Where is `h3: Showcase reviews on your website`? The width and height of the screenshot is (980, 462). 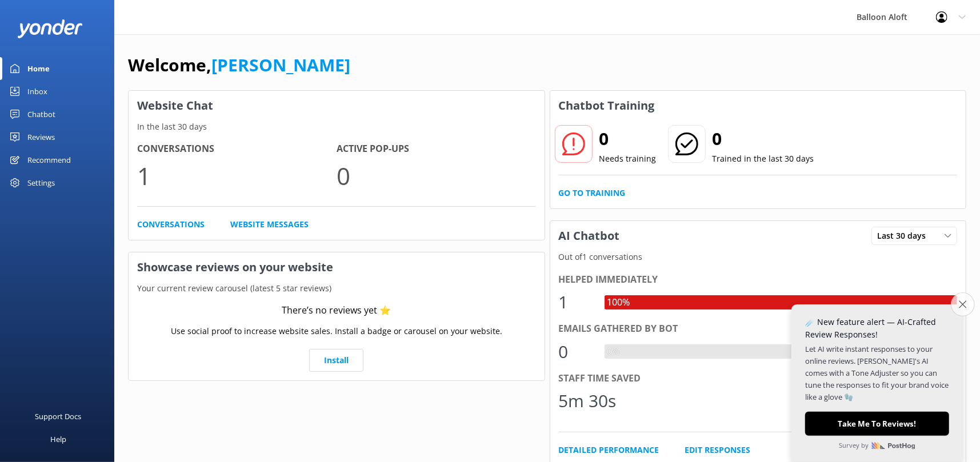 h3: Showcase reviews on your website is located at coordinates (337, 268).